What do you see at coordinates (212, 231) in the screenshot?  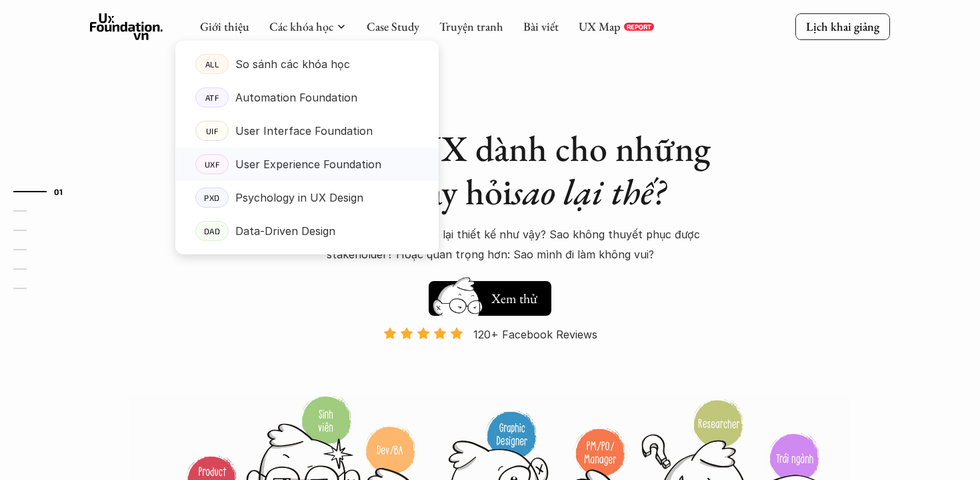 I see `p: DAD` at bounding box center [212, 231].